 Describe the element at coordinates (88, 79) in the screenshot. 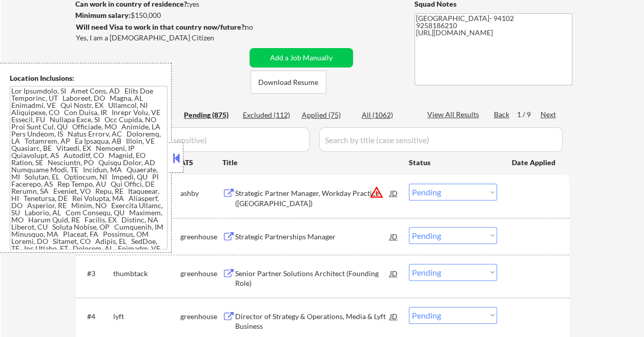

I see `div: Location Inclusions:` at that location.